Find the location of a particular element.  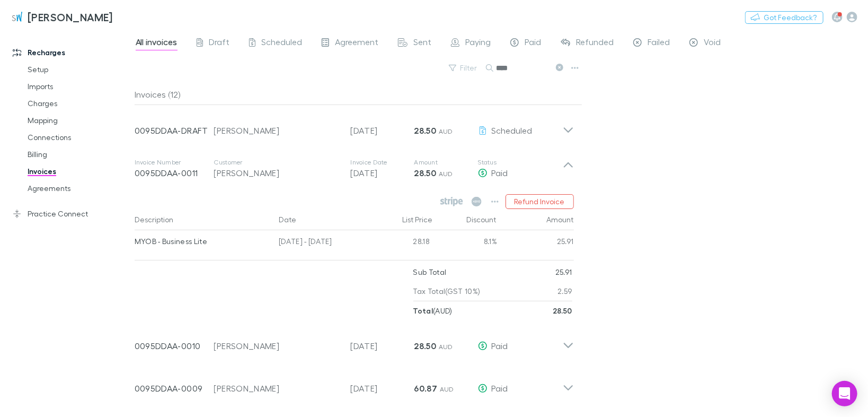

span: All invoices is located at coordinates (156, 44).